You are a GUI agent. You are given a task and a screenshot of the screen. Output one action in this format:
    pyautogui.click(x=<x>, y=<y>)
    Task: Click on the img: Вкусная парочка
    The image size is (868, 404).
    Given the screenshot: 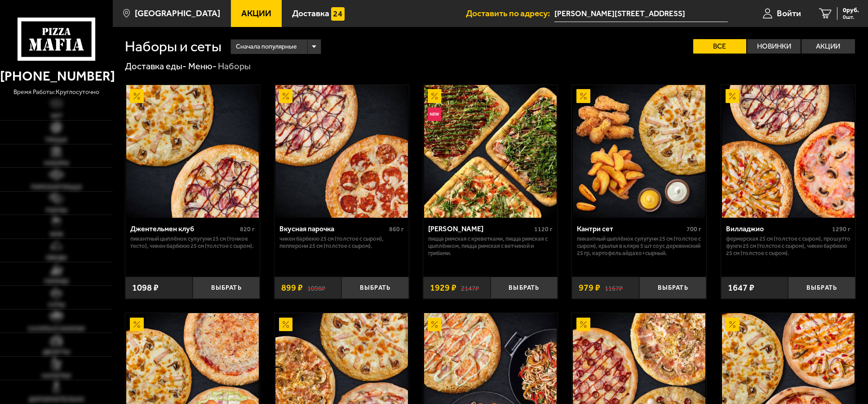 What is the action you would take?
    pyautogui.click(x=341, y=151)
    